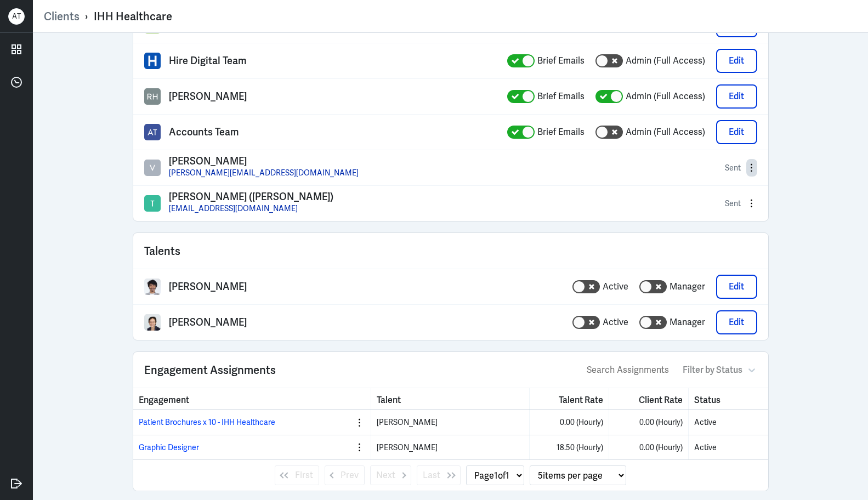 Image resolution: width=868 pixels, height=500 pixels. What do you see at coordinates (569, 448) in the screenshot?
I see `div: 18.50 (Hourly)` at bounding box center [569, 448].